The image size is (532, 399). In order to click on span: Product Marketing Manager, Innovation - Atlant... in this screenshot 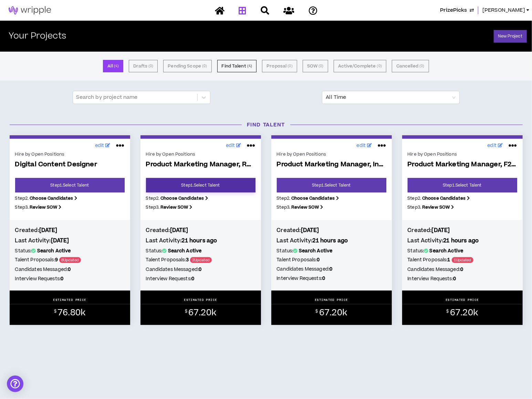, I will do `click(332, 165)`.